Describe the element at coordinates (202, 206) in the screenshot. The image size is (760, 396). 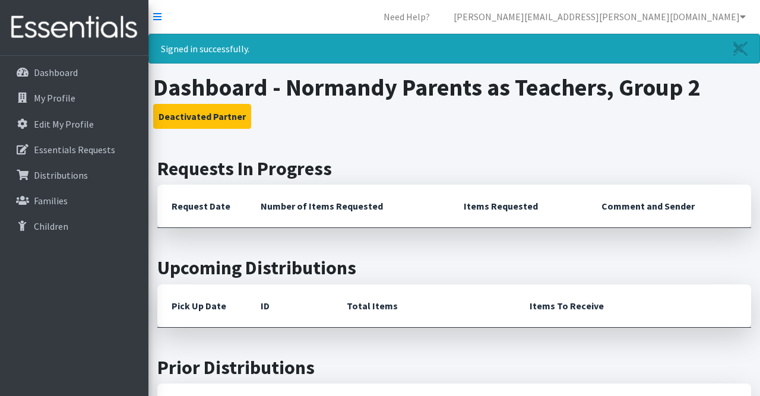
I see `th: Request Date` at that location.